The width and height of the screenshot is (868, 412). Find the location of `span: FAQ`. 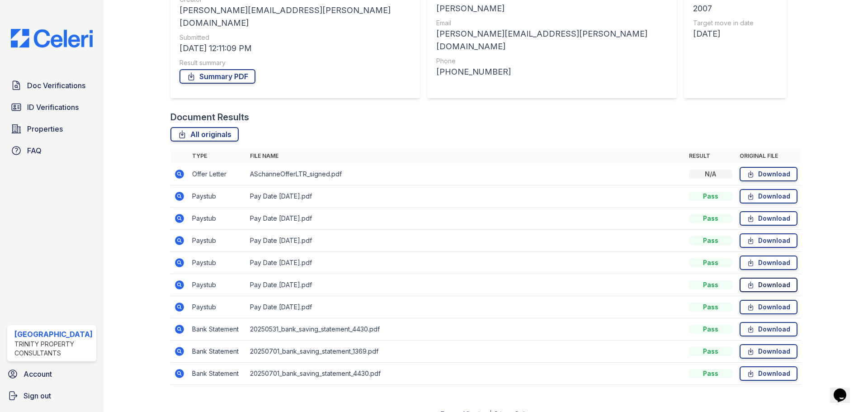

span: FAQ is located at coordinates (34, 151).